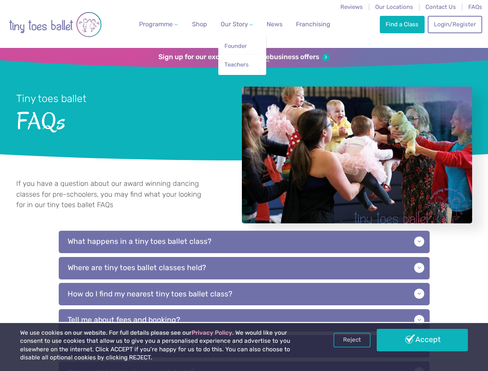 The width and height of the screenshot is (488, 371). I want to click on a: Login/Register, so click(455, 24).